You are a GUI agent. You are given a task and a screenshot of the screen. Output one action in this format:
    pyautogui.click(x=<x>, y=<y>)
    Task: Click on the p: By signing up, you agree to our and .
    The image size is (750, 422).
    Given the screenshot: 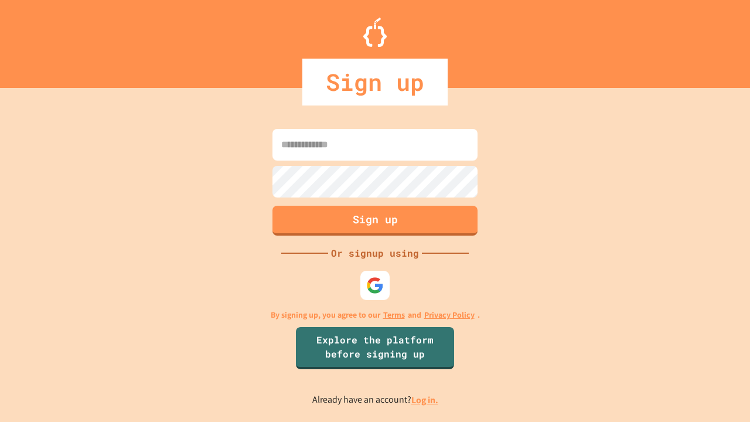 What is the action you would take?
    pyautogui.click(x=375, y=315)
    